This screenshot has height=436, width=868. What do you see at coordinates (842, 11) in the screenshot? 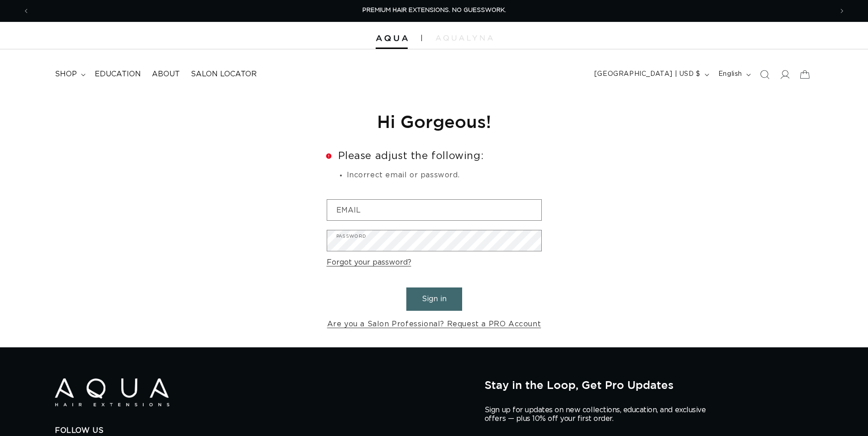
I see `button: Next announcement` at bounding box center [842, 11].